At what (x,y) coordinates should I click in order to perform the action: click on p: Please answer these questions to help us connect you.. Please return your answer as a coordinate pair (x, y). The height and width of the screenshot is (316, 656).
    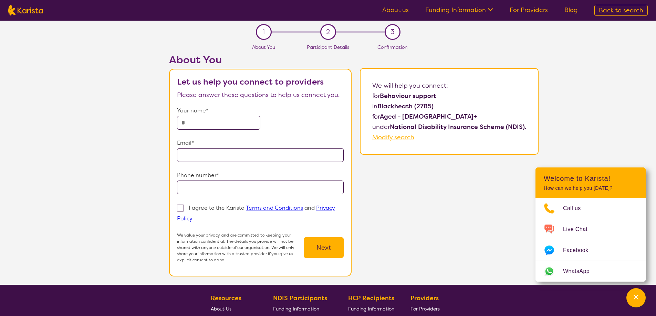
    Looking at the image, I should click on (260, 95).